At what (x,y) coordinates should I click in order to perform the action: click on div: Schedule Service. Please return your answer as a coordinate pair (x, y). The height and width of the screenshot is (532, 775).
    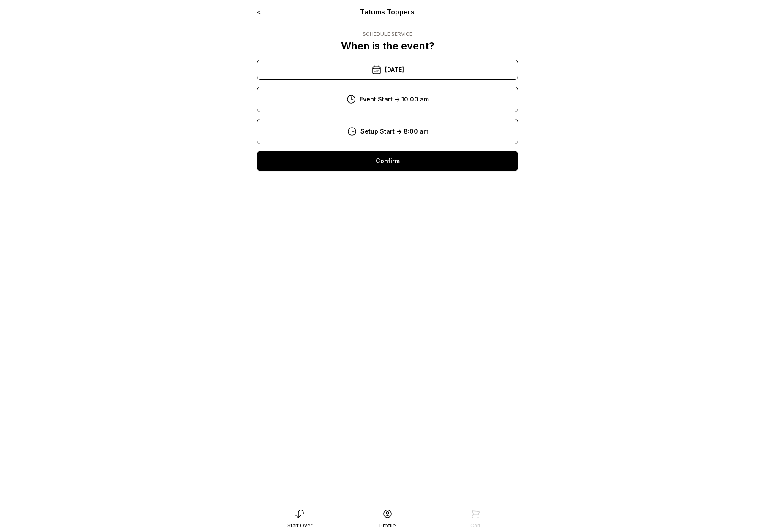
    Looking at the image, I should click on (388, 34).